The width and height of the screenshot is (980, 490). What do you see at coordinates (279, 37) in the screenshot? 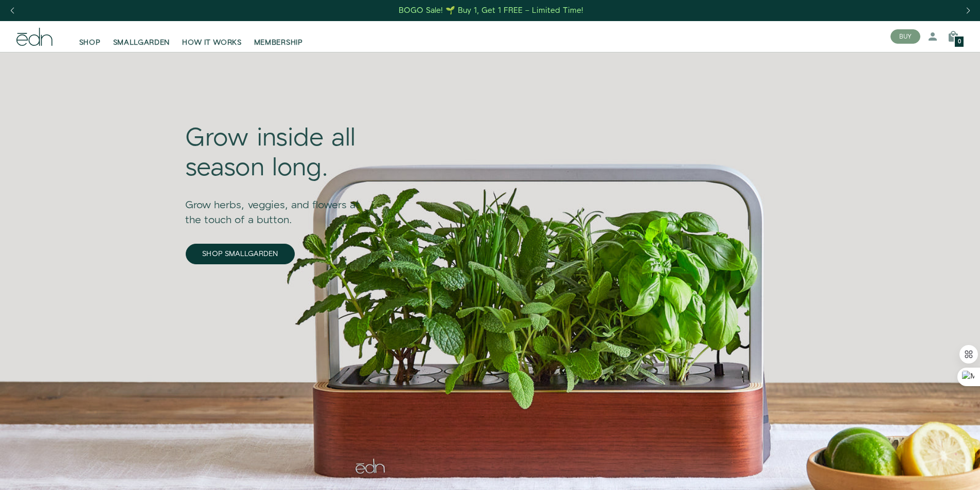
I see `a: MEMBERSHIP` at bounding box center [279, 37].